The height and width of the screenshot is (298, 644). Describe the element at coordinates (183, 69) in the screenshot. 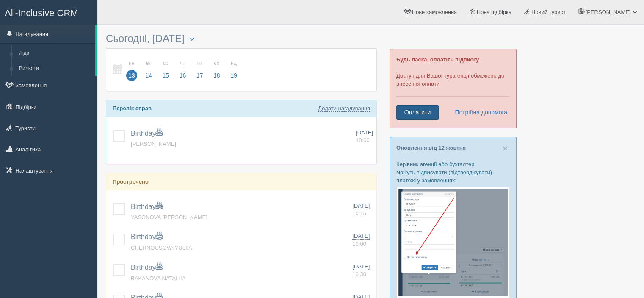

I see `a: чт 16` at that location.